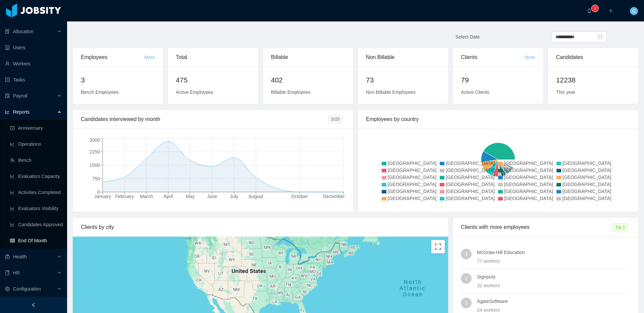 The width and height of the screenshot is (644, 313). What do you see at coordinates (103, 196) in the screenshot?
I see `tspan: January` at bounding box center [103, 196].